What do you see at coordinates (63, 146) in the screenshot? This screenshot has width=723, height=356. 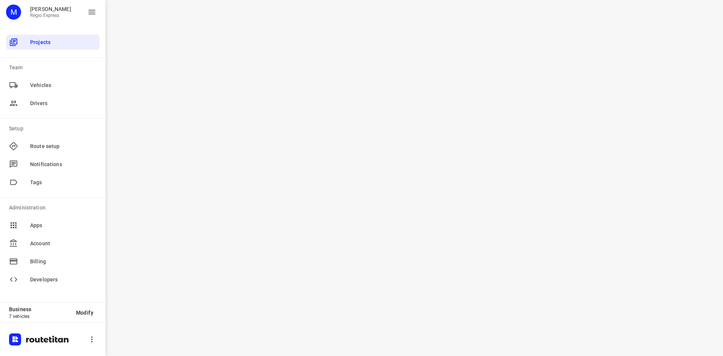 I see `span: Route setup` at bounding box center [63, 146].